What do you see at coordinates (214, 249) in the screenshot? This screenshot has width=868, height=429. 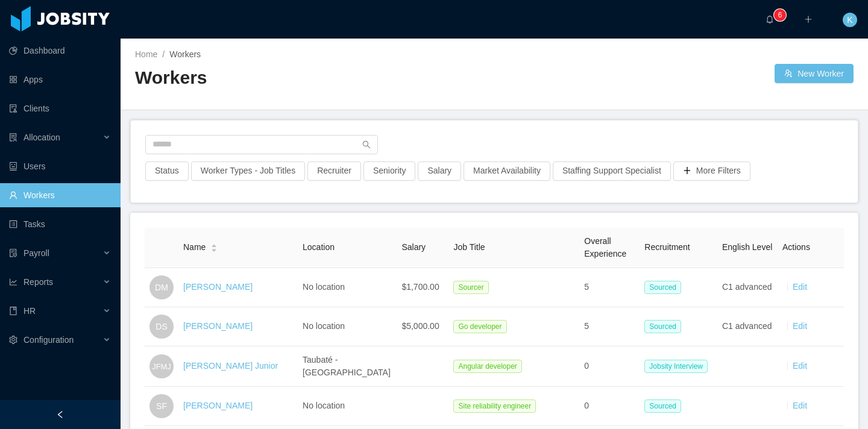 I see `i: icon: caret-down` at bounding box center [214, 249].